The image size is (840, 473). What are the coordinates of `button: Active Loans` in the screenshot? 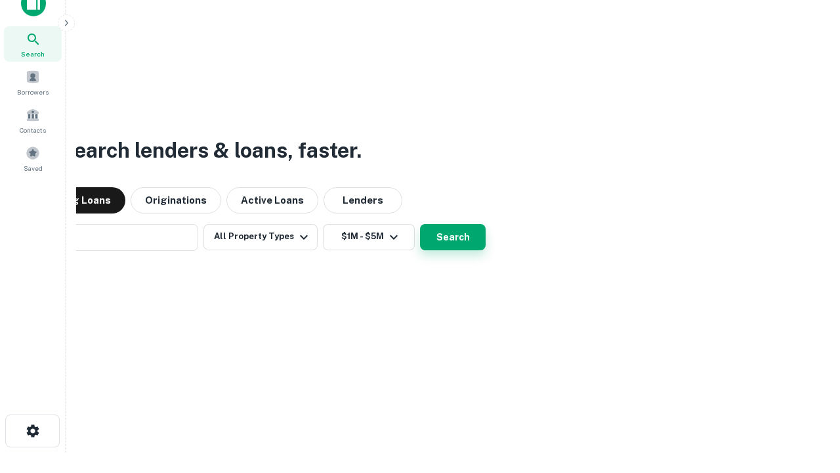 It's located at (273, 200).